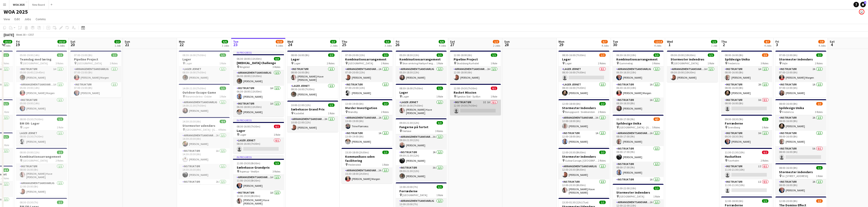  I want to click on h3: Forræderne, so click(746, 123).